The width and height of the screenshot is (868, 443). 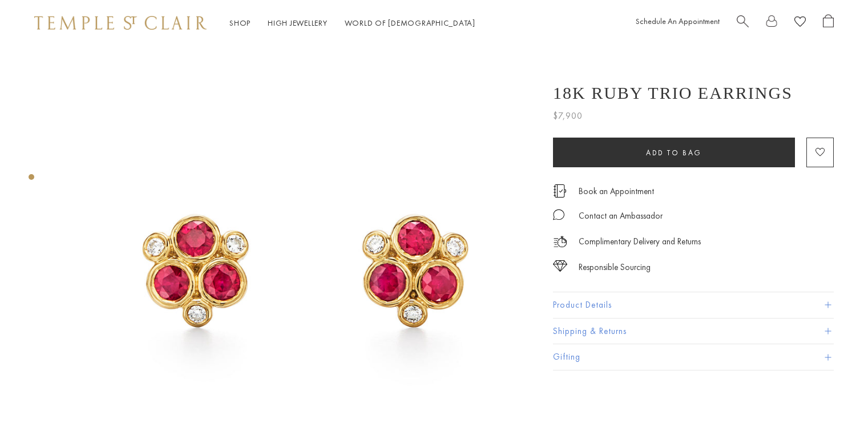 What do you see at coordinates (743, 23) in the screenshot?
I see `a: Search` at bounding box center [743, 23].